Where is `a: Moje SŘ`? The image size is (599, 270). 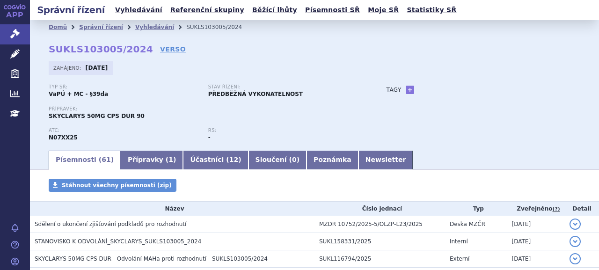 a: Moje SŘ is located at coordinates (383, 10).